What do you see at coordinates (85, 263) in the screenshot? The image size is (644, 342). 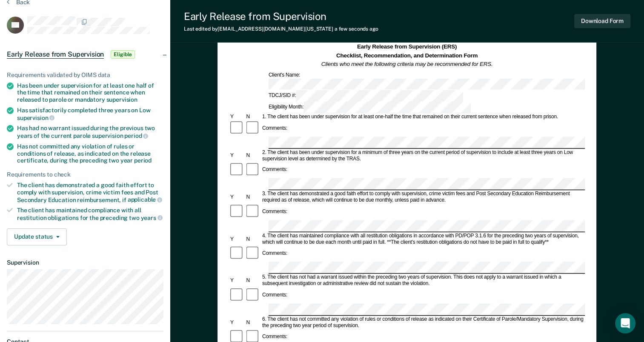 I see `dt: Supervision` at bounding box center [85, 263].